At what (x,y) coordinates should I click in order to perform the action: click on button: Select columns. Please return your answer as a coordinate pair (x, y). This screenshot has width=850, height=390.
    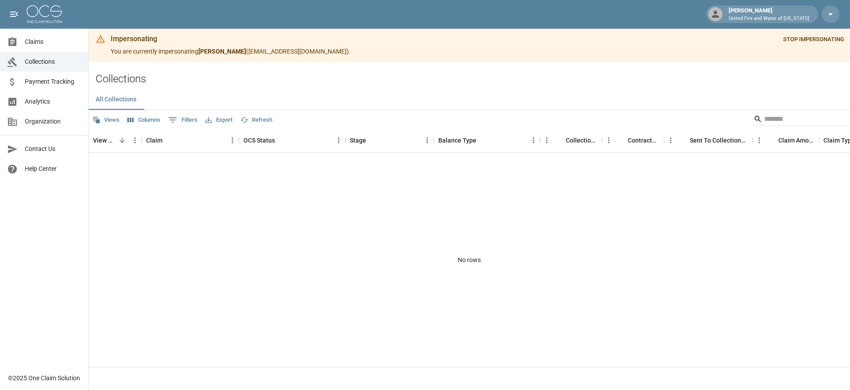
    Looking at the image, I should click on (144, 120).